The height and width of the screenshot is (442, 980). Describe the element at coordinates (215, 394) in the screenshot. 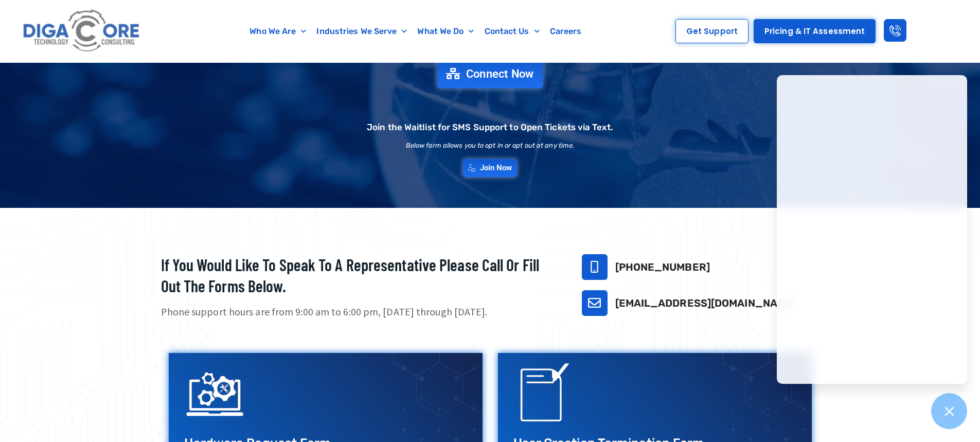

I see `img: IT Support Icon` at that location.